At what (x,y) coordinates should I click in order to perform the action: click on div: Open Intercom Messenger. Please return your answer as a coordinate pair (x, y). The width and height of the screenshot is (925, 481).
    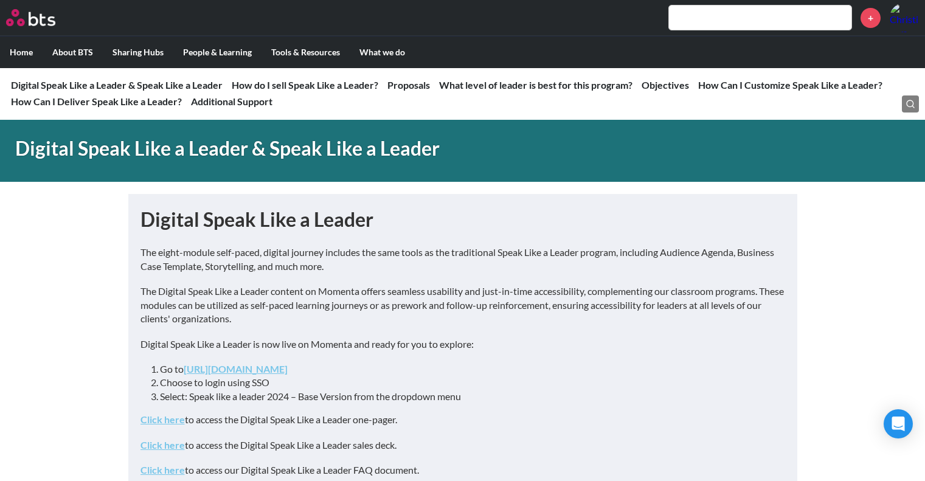
    Looking at the image, I should click on (898, 424).